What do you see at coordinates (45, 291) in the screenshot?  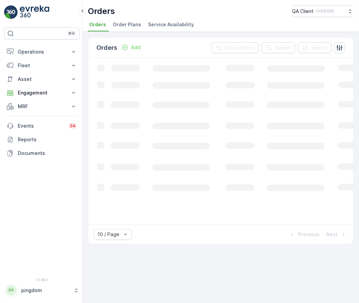 I see `p: pingdom` at bounding box center [45, 291].